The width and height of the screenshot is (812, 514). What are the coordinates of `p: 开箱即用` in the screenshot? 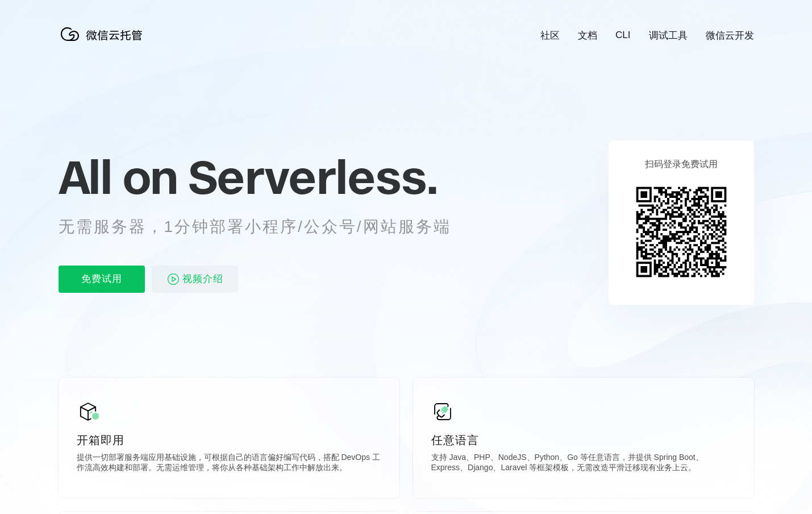 It's located at (229, 440).